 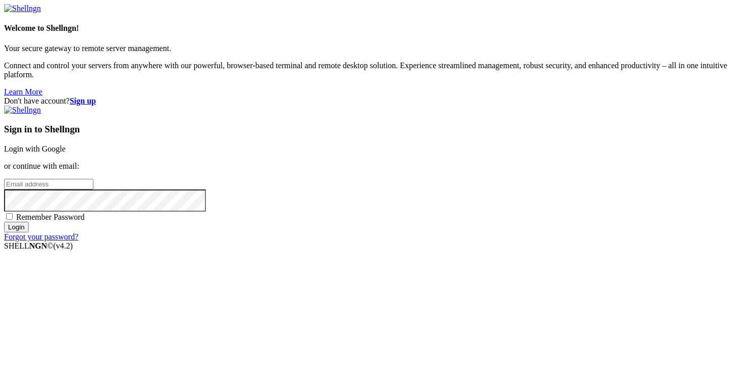 I want to click on p: Connect and control your servers from anywhere with our powerful, browser-based terminal and remo..., so click(x=371, y=70).